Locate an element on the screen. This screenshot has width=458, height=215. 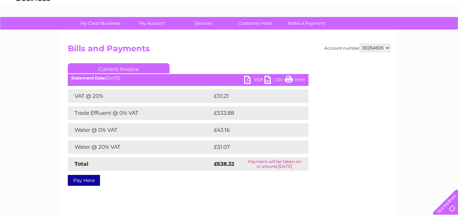
td: £51.07 is located at coordinates (253, 147).